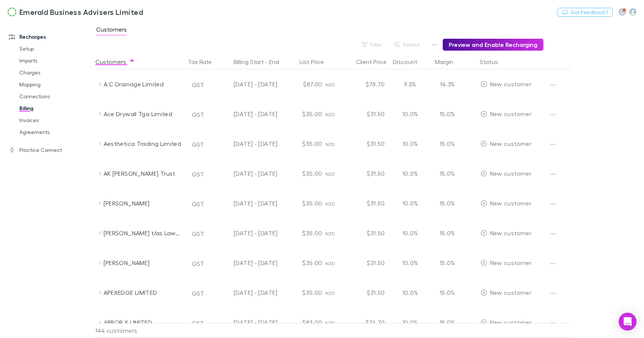 This screenshot has height=338, width=644. I want to click on a: Billing, so click(53, 108).